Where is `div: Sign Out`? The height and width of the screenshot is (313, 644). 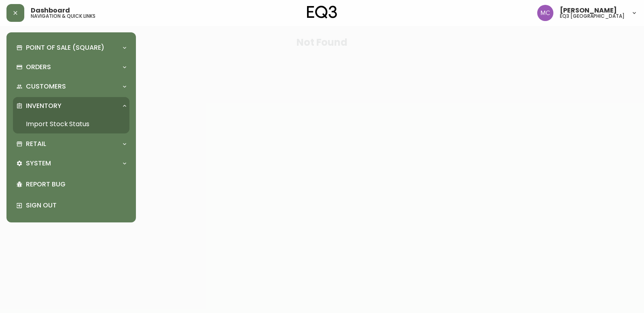 div: Sign Out is located at coordinates (71, 205).